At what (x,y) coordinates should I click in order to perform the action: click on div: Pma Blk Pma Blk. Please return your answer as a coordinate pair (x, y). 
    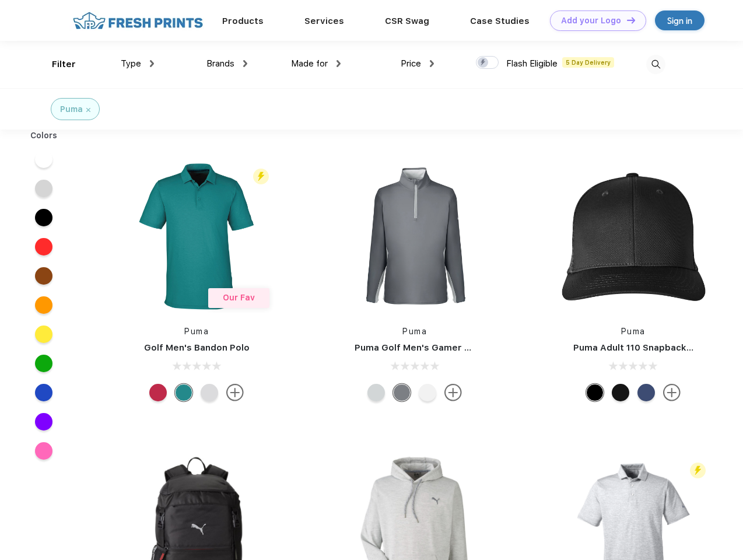
    Looking at the image, I should click on (595, 393).